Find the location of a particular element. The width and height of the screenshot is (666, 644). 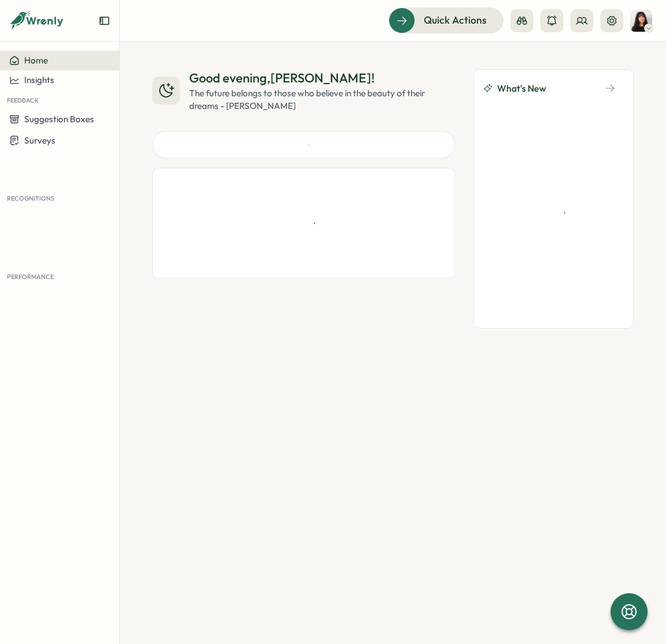

span: Quick Actions is located at coordinates (455, 20).